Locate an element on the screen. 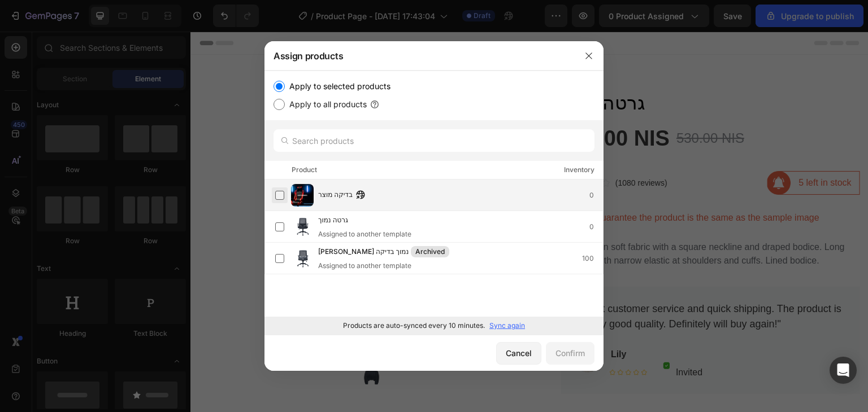  button: Confirm is located at coordinates (570, 353).